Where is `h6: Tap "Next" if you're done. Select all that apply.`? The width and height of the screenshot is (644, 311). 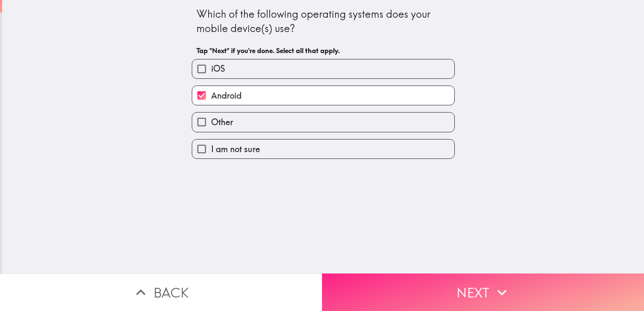 h6: Tap "Next" if you're done. Select all that apply. is located at coordinates (323, 50).